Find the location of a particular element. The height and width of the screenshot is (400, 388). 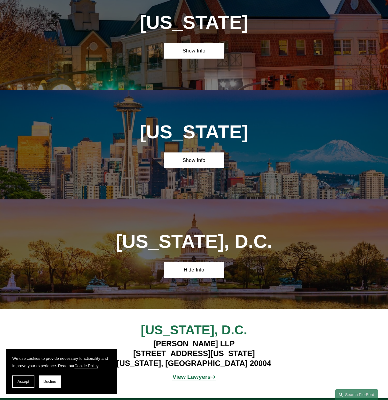

span: Decline is located at coordinates (50, 382).